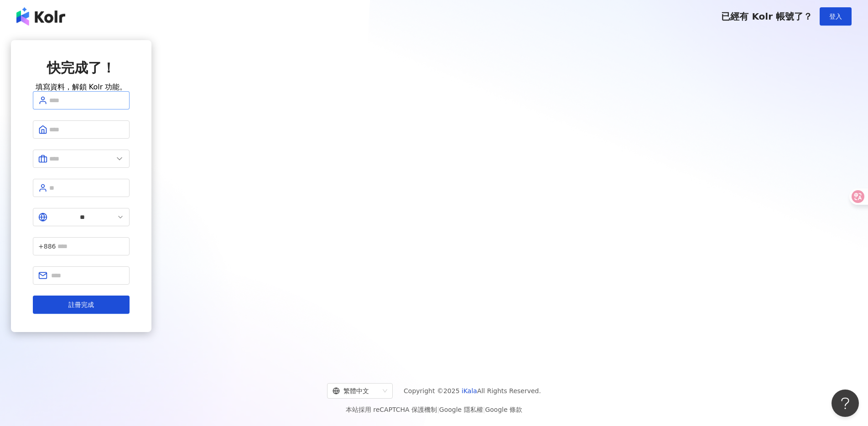  Describe the element at coordinates (504, 410) in the screenshot. I see `a: Google 條款` at that location.